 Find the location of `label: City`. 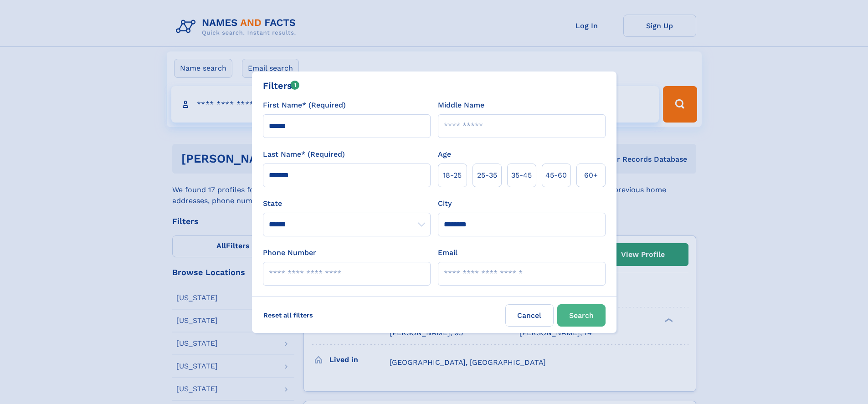

label: City is located at coordinates (445, 204).